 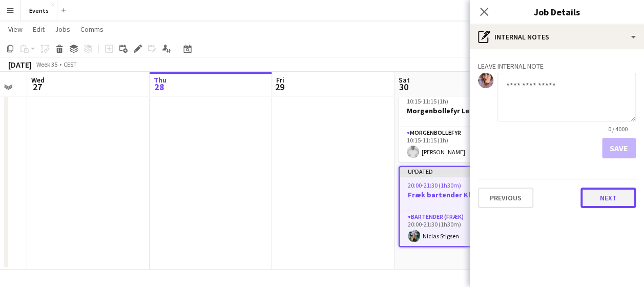 I want to click on button: Events, so click(x=39, y=10).